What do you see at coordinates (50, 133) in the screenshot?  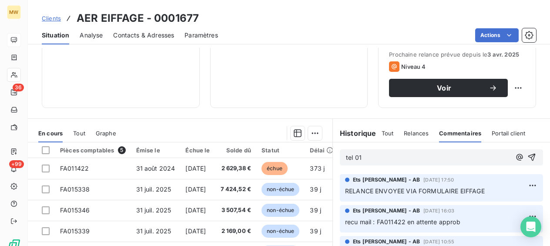 I see `span: En cours` at bounding box center [50, 133].